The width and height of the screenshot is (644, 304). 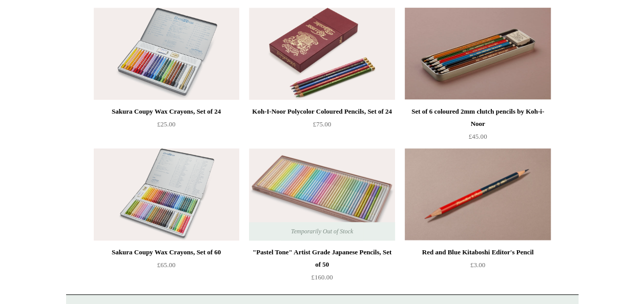 What do you see at coordinates (477, 127) in the screenshot?
I see `a: Set of 6 coloured 2mm clutch pencils by Koh-i-Noor £45.00` at bounding box center [477, 127].